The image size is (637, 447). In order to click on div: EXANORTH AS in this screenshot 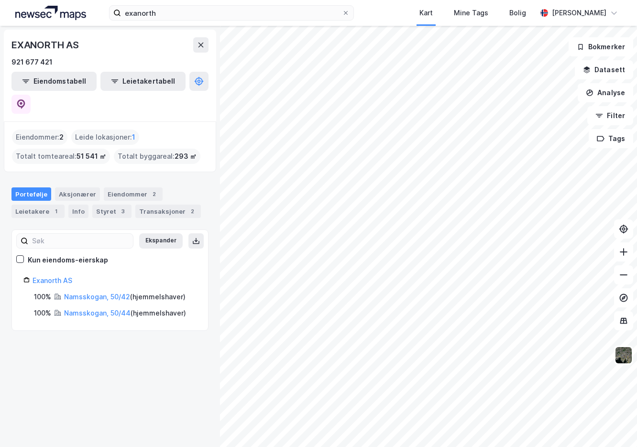, I will do `click(46, 45)`.